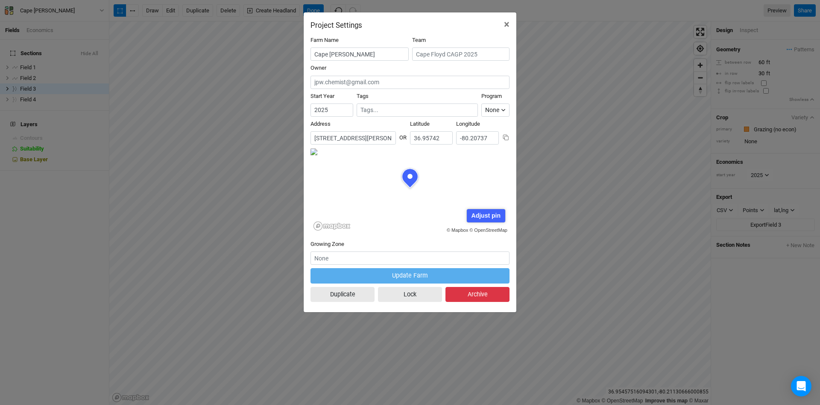  I want to click on div: Open Intercom Messenger, so click(802, 386).